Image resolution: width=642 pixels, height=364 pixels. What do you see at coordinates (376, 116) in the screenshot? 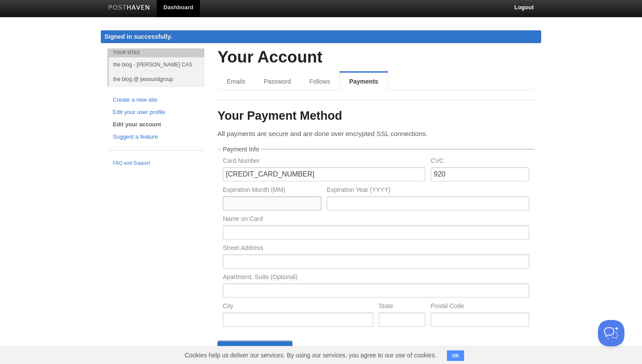
I see `h3: Your Payment Method` at bounding box center [376, 116].